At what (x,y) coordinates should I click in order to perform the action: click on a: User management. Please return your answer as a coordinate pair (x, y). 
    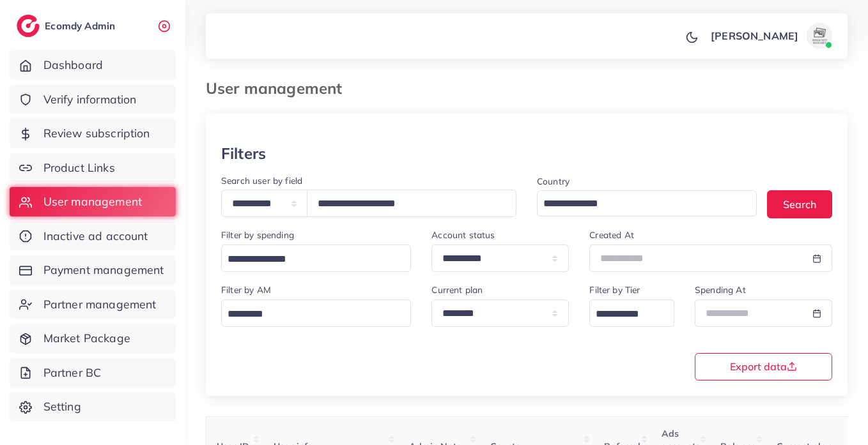
    Looking at the image, I should click on (93, 202).